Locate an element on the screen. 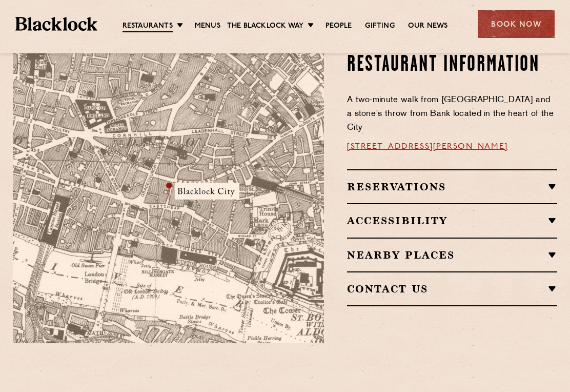 The height and width of the screenshot is (392, 570). a: Gifting is located at coordinates (379, 26).